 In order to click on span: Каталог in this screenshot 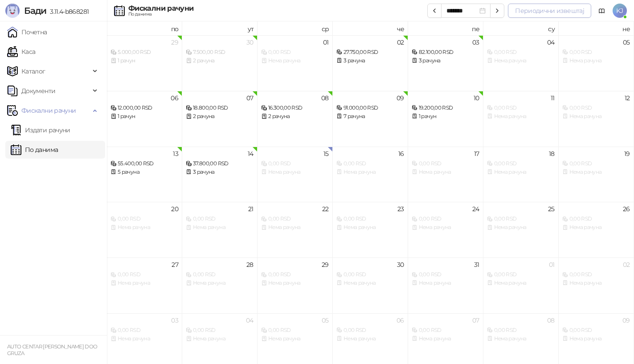, I will do `click(34, 71)`.